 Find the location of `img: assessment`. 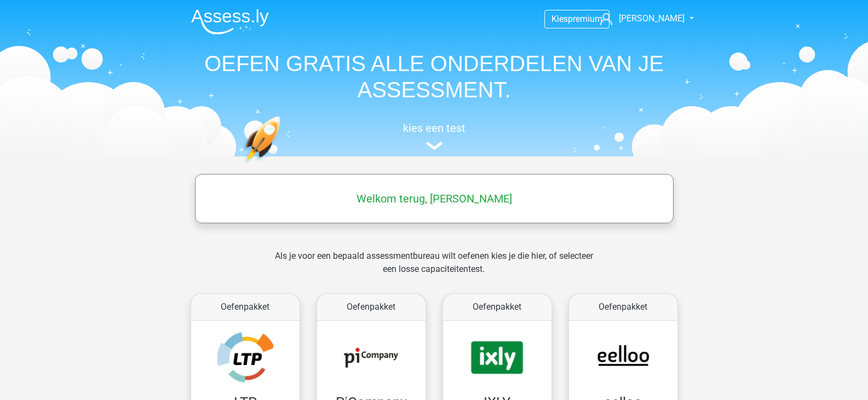

img: assessment is located at coordinates (434, 146).